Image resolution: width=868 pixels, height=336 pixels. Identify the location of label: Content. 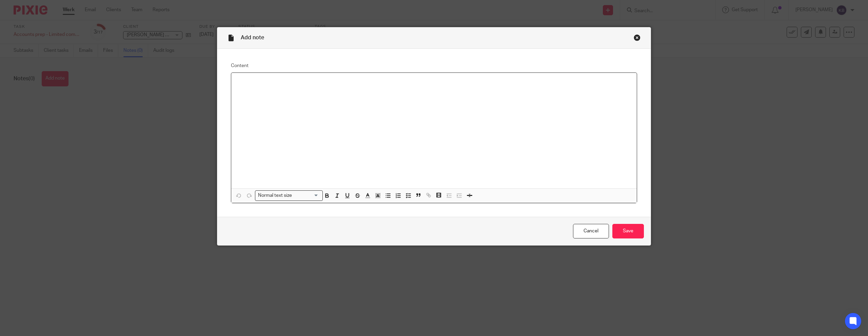
(434, 66).